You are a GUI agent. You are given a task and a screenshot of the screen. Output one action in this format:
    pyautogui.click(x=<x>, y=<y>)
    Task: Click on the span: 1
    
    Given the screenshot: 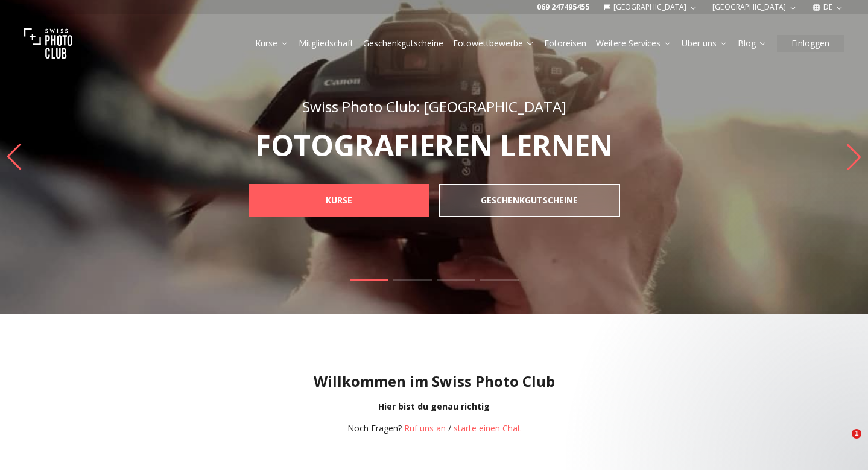 What is the action you would take?
    pyautogui.click(x=856, y=433)
    